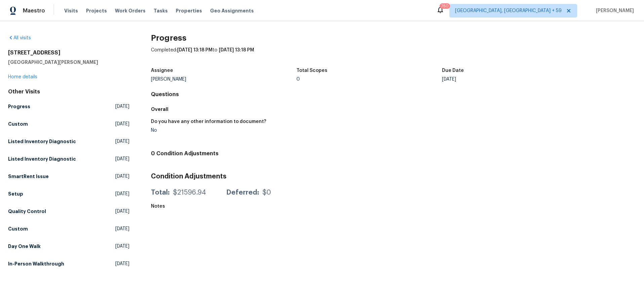 The width and height of the screenshot is (644, 289). Describe the element at coordinates (452, 71) in the screenshot. I see `h5: Due Date` at that location.